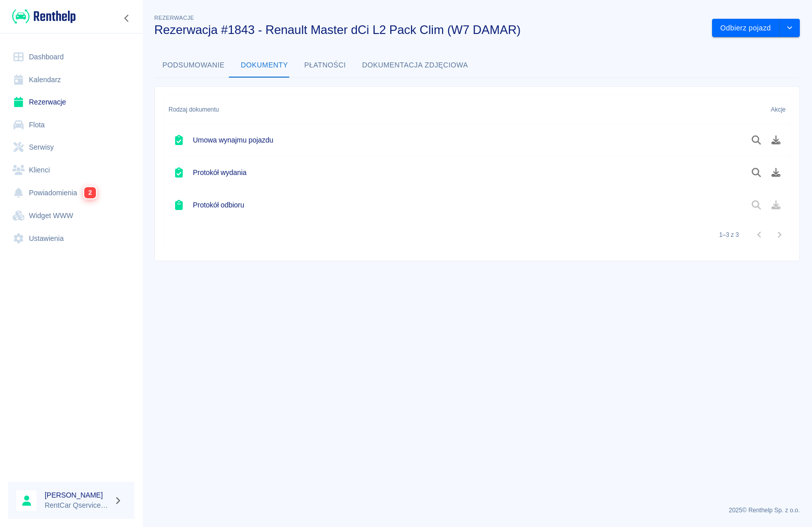 This screenshot has width=812, height=527. I want to click on span: Rezerwacje, so click(174, 18).